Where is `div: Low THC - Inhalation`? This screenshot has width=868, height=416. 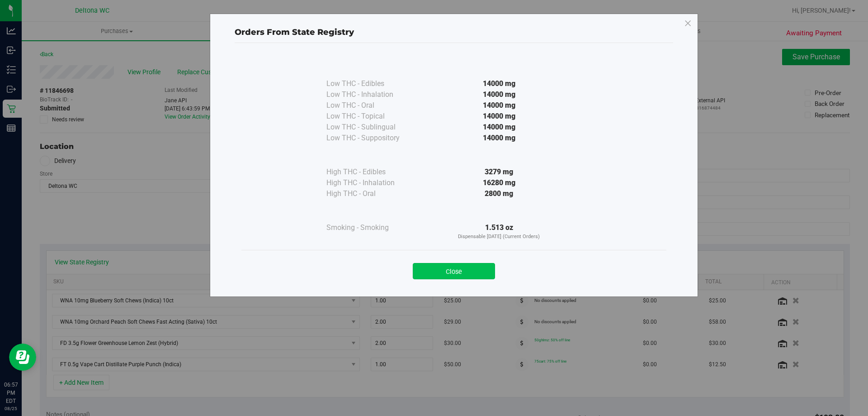
div: Low THC - Inhalation is located at coordinates (372, 94).